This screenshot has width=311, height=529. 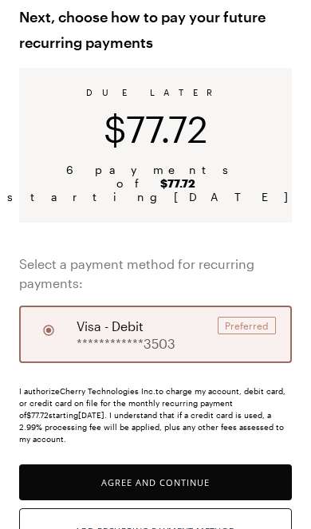 What do you see at coordinates (156, 482) in the screenshot?
I see `button: Agree and Continue` at bounding box center [156, 482].